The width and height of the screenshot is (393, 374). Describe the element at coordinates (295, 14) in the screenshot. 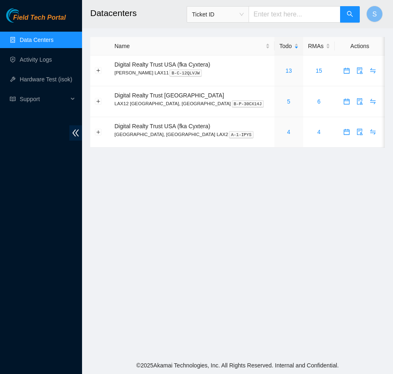

I see `input: Enter text here...` at that location.